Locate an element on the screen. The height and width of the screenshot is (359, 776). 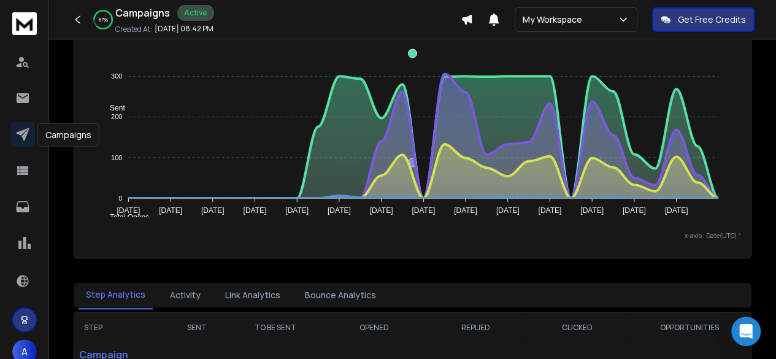
th: SENT is located at coordinates (197, 328).